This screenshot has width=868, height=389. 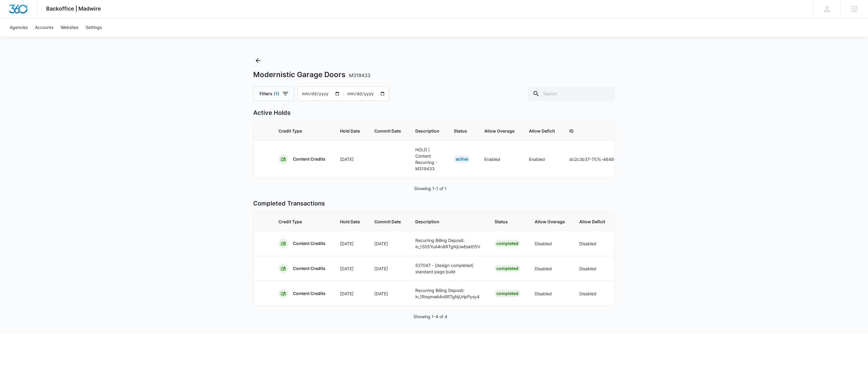 I want to click on span: M319433, so click(x=359, y=75).